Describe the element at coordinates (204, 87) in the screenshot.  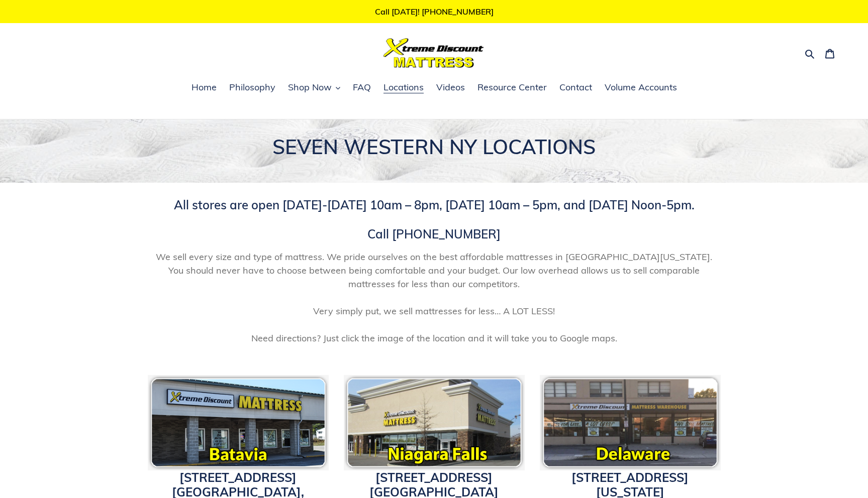
I see `span: Home` at that location.